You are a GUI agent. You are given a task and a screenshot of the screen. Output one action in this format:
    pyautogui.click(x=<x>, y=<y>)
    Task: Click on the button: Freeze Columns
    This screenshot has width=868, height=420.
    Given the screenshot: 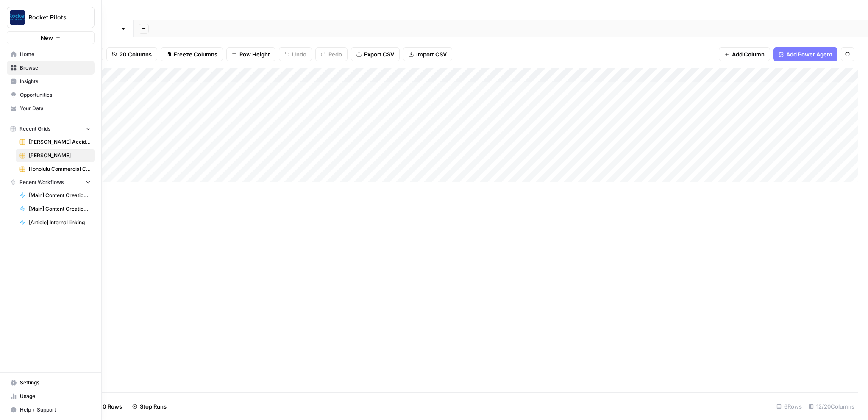 What is the action you would take?
    pyautogui.click(x=191, y=54)
    